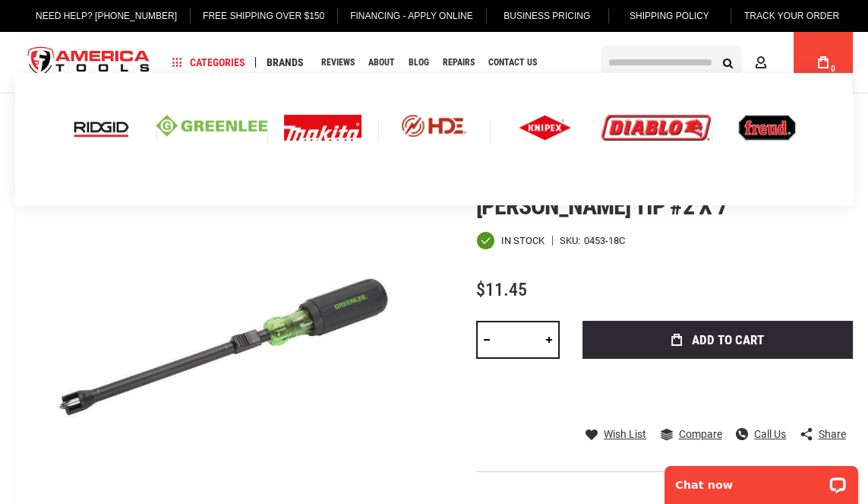  What do you see at coordinates (323, 127) in the screenshot?
I see `img: Makita Logo` at bounding box center [323, 127].